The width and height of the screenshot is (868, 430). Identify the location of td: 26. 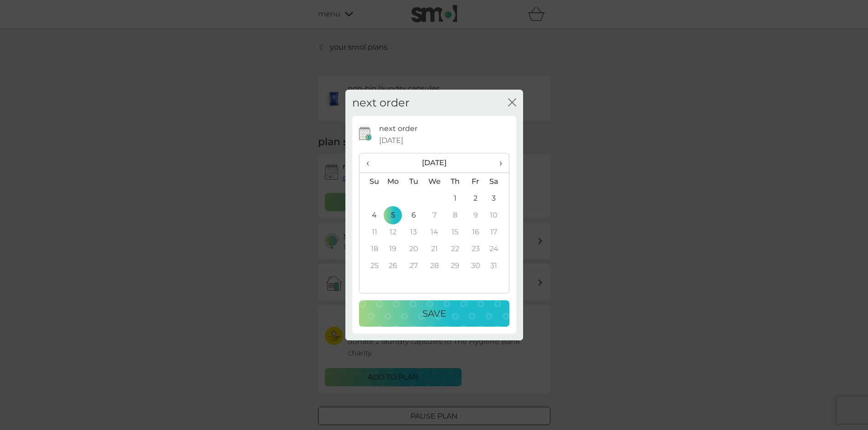
(393, 266).